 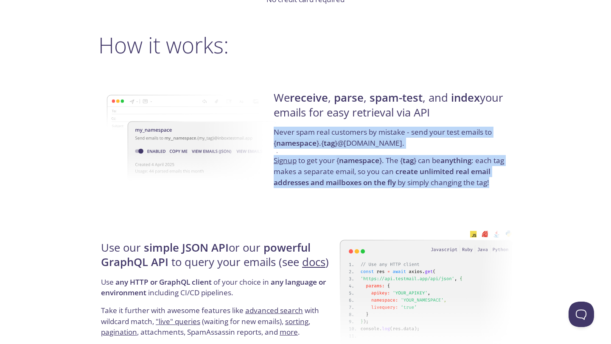 What do you see at coordinates (219, 259) in the screenshot?
I see `h4: Use our or our to query your emails (see )` at bounding box center [219, 259].